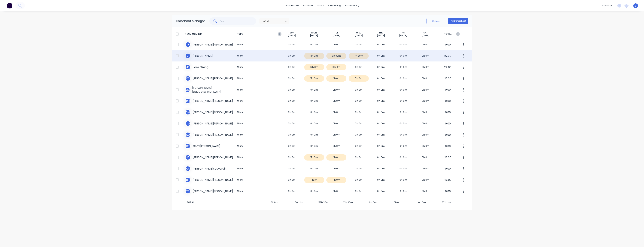 This screenshot has height=247, width=644. I want to click on span: SAT, so click(425, 33).